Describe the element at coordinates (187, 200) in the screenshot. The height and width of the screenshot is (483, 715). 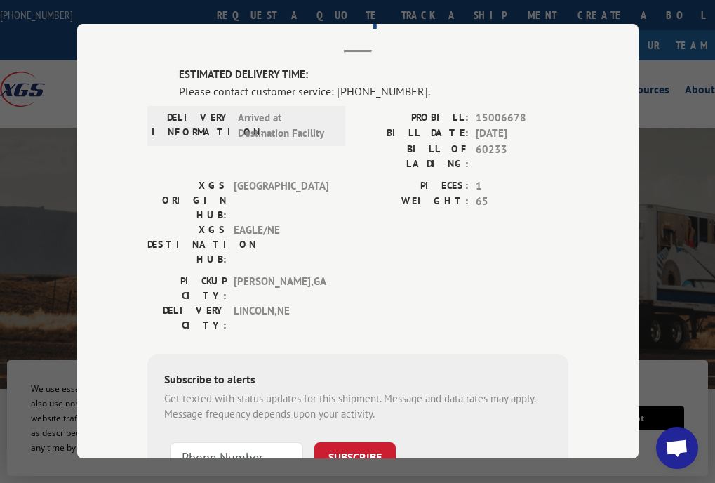
I see `label: XGS ORIGIN HUB:` at that location.